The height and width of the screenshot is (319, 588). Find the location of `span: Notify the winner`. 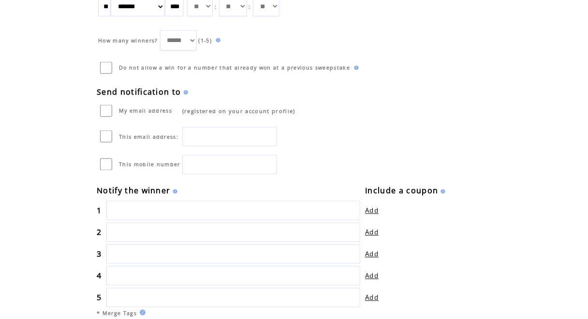

span: Notify the winner is located at coordinates (134, 191).